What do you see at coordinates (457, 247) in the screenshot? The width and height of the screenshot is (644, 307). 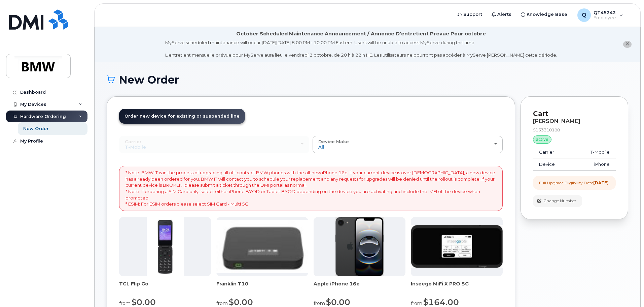 I see `img: cut_small_inseego_5G.jpg` at bounding box center [457, 247].